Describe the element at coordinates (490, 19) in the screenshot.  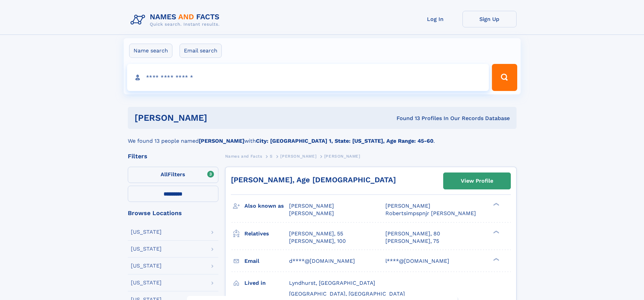
I see `a: Sign Up` at that location.